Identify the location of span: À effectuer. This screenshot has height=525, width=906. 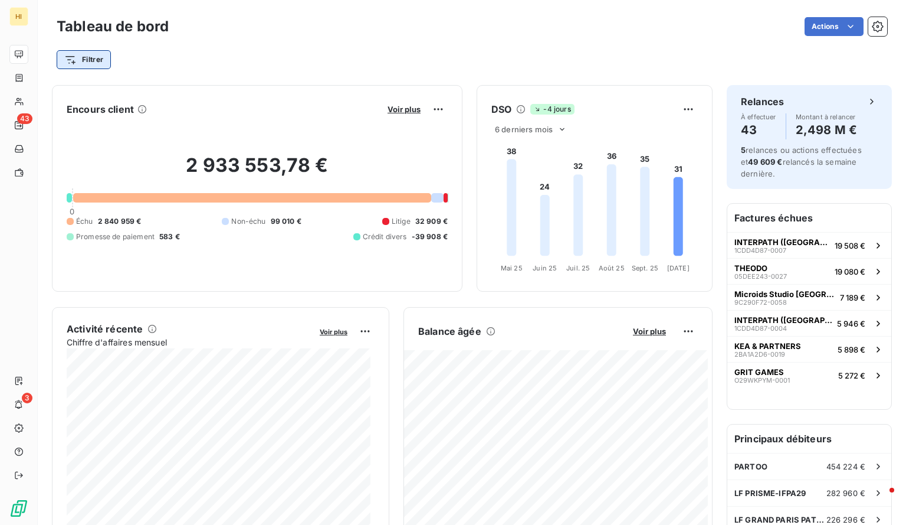
(759, 117).